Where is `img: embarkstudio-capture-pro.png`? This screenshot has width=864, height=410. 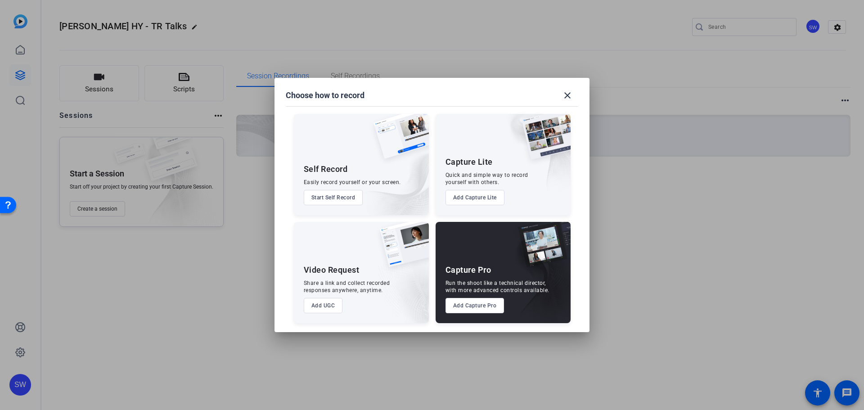
img: embarkstudio-capture-pro.png is located at coordinates (537, 278).